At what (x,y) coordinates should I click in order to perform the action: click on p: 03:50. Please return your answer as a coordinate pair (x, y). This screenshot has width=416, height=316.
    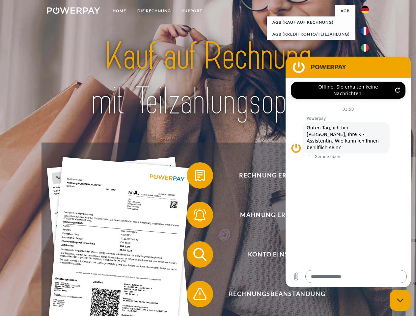
    Looking at the image, I should click on (63, 53).